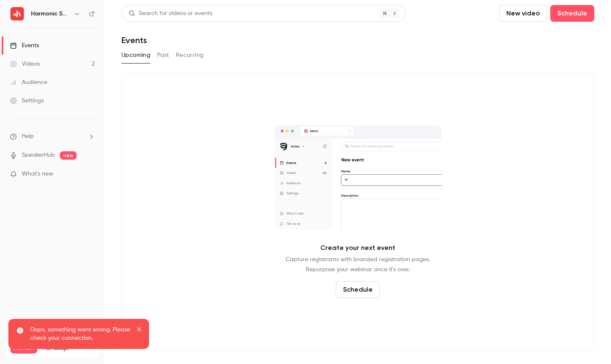 The height and width of the screenshot is (364, 611). Describe the element at coordinates (38, 155) in the screenshot. I see `a: SpeakerHub` at that location.